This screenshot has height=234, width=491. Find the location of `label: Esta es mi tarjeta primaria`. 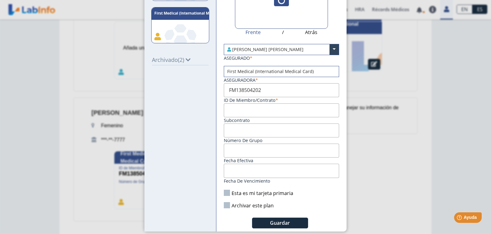

label: Esta es mi tarjeta primaria is located at coordinates (259, 193).